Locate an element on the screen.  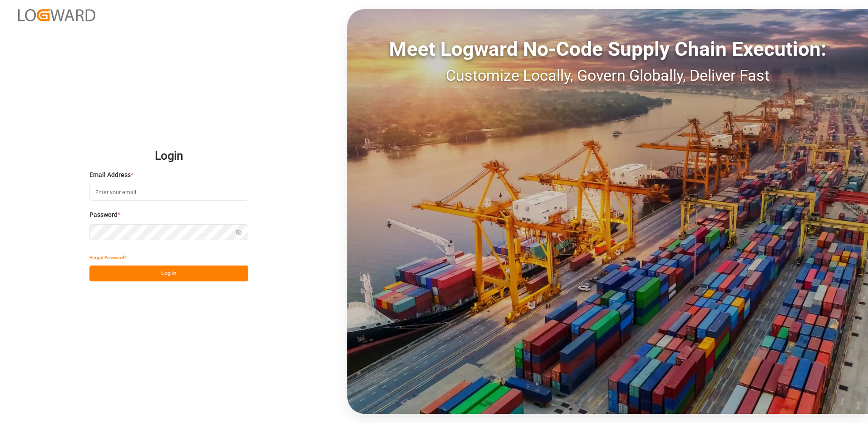
img: Logward_new_orange.png is located at coordinates (57, 15).